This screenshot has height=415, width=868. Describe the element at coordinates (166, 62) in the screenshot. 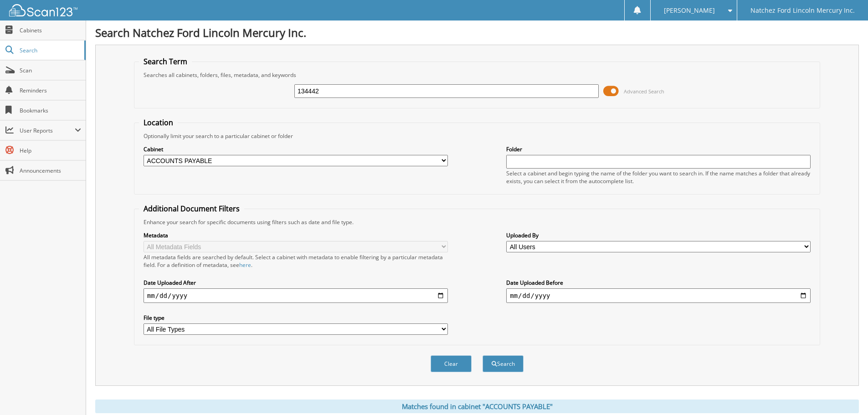

I see `legend: Search Term` at that location.